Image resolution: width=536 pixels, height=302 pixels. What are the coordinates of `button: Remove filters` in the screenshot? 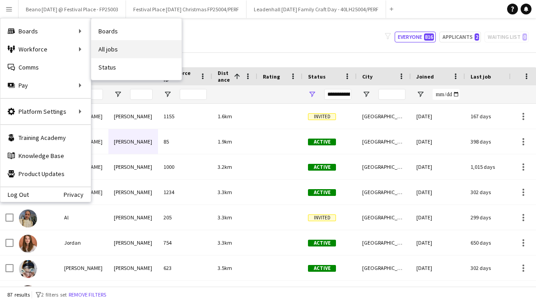 It's located at (87, 295).